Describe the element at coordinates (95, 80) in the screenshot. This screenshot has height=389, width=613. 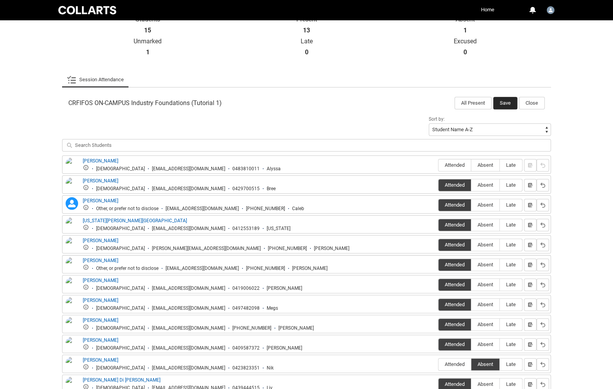
I see `li: Session Attendance` at that location.